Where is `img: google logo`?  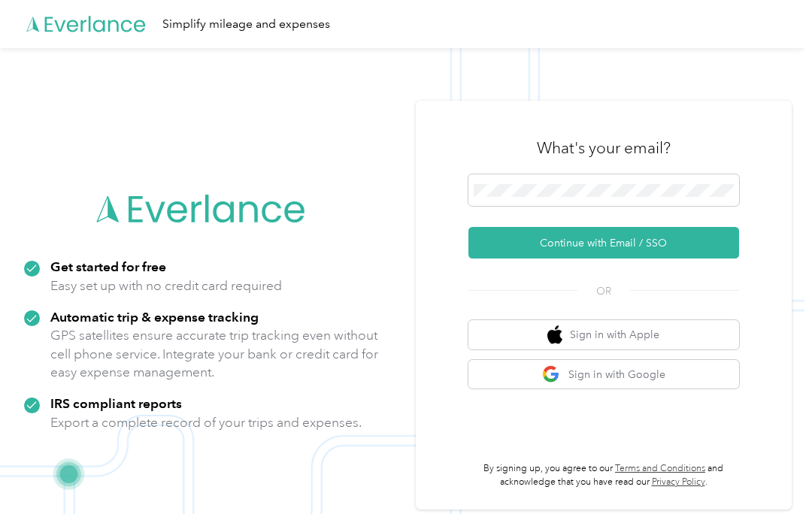 img: google logo is located at coordinates (551, 375).